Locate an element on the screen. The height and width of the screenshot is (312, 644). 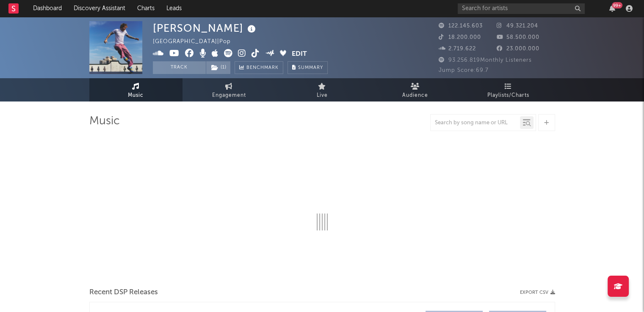
button: Summary is located at coordinates (308, 68).